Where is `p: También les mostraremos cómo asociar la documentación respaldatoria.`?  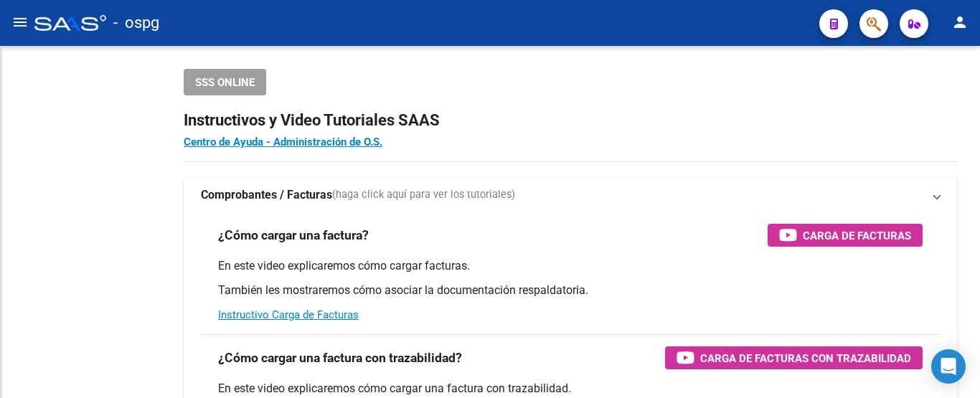 p: También les mostraremos cómo asociar la documentación respaldatoria. is located at coordinates (570, 291).